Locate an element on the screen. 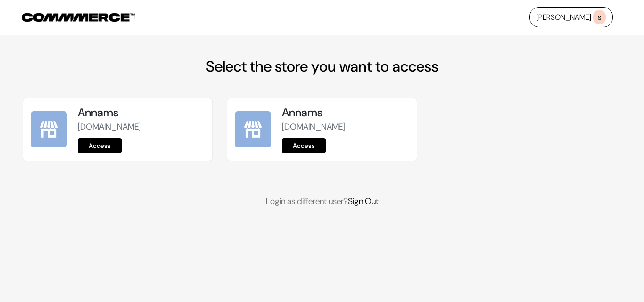  a: Sign Out is located at coordinates (363, 201).